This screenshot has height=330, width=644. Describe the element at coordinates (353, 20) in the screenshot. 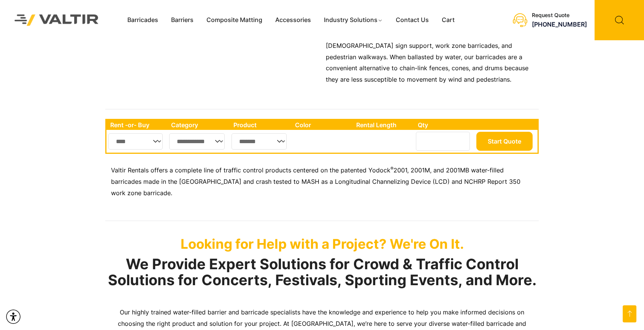

I see `a: Industry Solutions` at that location.